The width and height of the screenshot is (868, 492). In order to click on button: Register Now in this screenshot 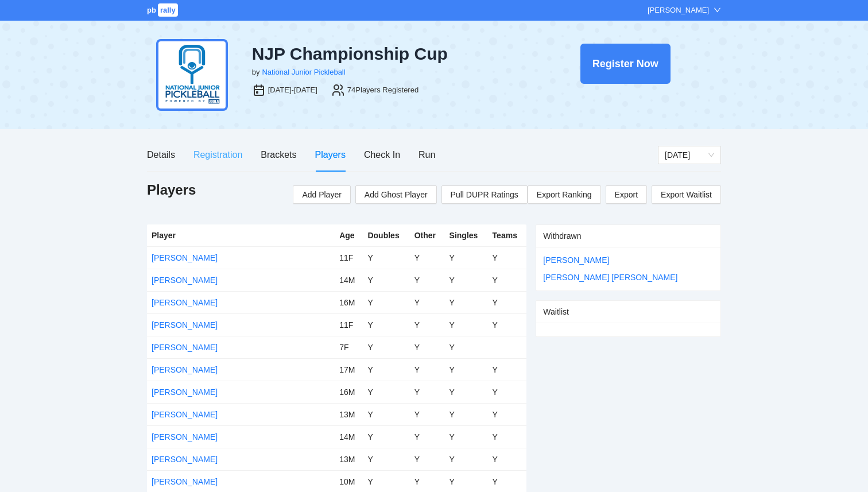, I will do `click(625, 64)`.